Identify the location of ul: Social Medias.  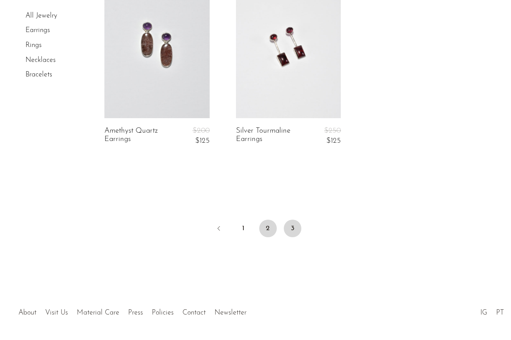
(492, 310).